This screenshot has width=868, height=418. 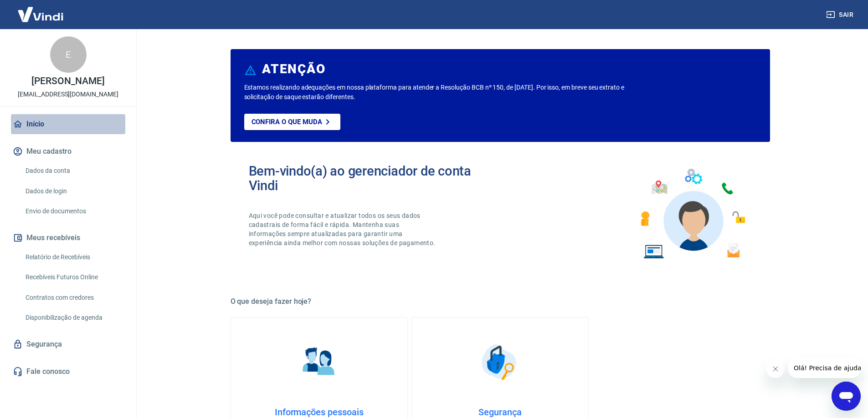 I want to click on div: E, so click(x=68, y=55).